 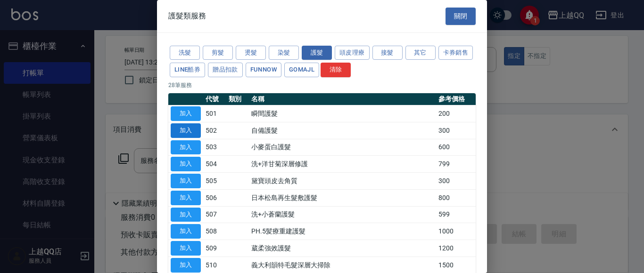 I want to click on button: 洗髮, so click(x=185, y=53).